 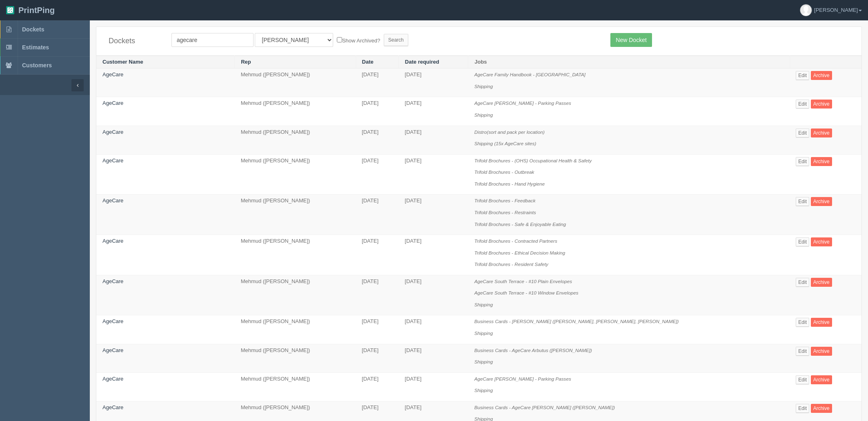 I want to click on a: Rep, so click(x=246, y=62).